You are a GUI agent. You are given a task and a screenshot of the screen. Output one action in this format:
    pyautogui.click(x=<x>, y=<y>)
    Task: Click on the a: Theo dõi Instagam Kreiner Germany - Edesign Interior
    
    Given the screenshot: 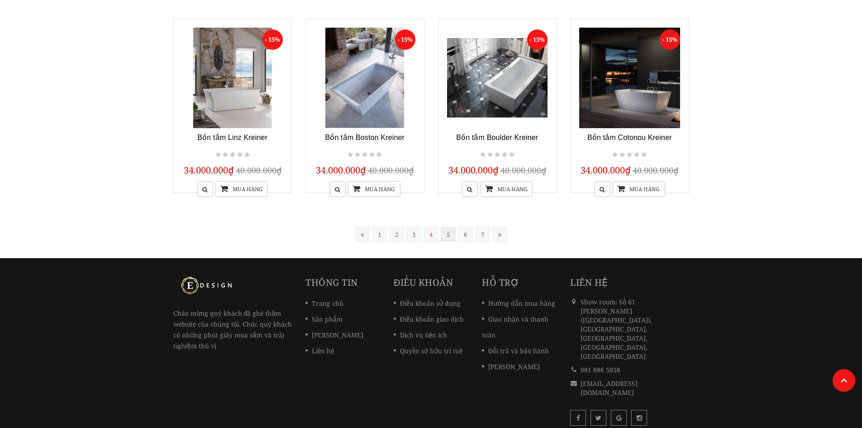 What is the action you would take?
    pyautogui.click(x=639, y=417)
    